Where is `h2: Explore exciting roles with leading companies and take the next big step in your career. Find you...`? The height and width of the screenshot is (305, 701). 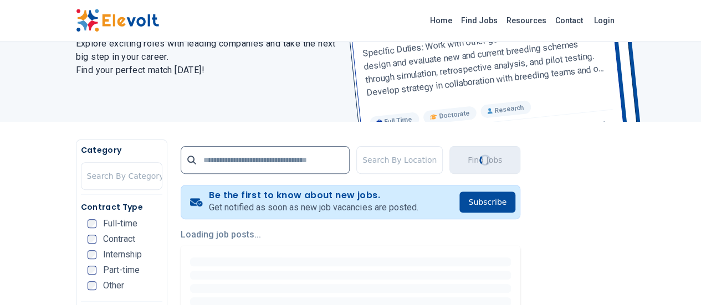
h2: Explore exciting roles with leading companies and take the next big step in your career. Find you... is located at coordinates (207, 57).